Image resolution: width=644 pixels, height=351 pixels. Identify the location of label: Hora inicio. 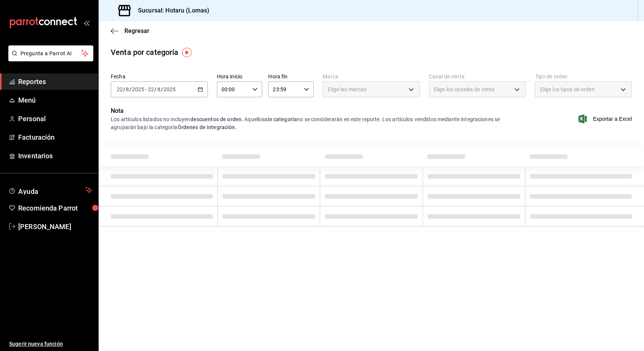
(240, 77).